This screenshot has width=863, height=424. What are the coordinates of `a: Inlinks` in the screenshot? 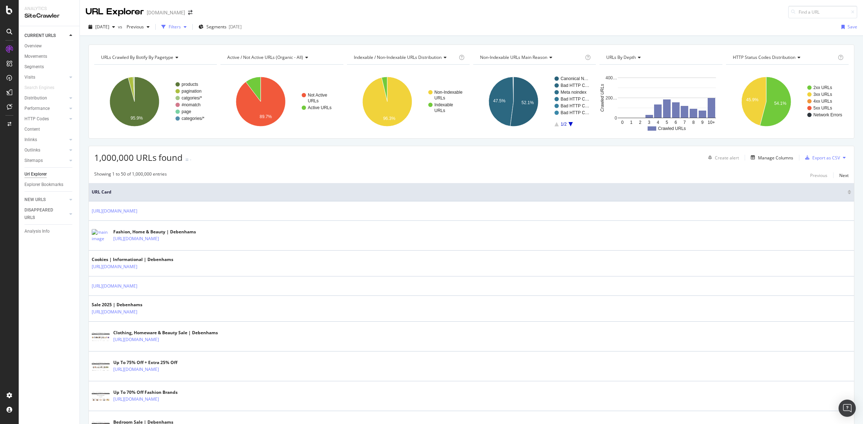 It's located at (46, 140).